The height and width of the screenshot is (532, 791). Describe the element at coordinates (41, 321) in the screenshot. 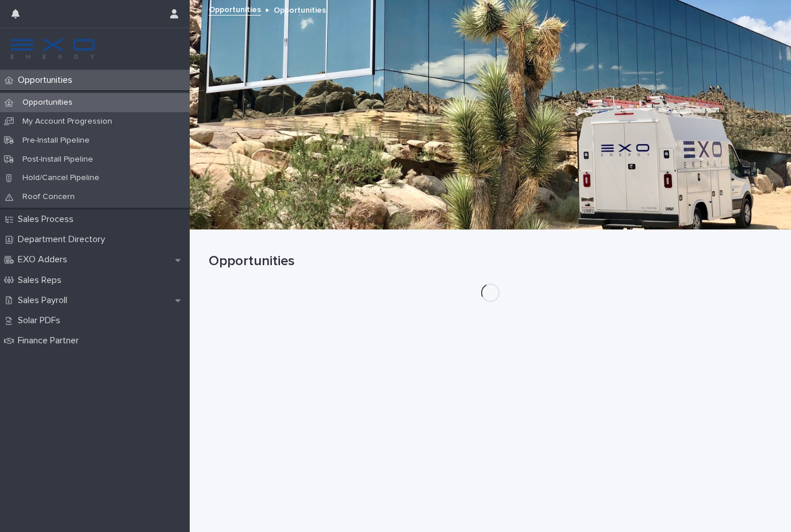

I see `p: Solar PDFs` at that location.